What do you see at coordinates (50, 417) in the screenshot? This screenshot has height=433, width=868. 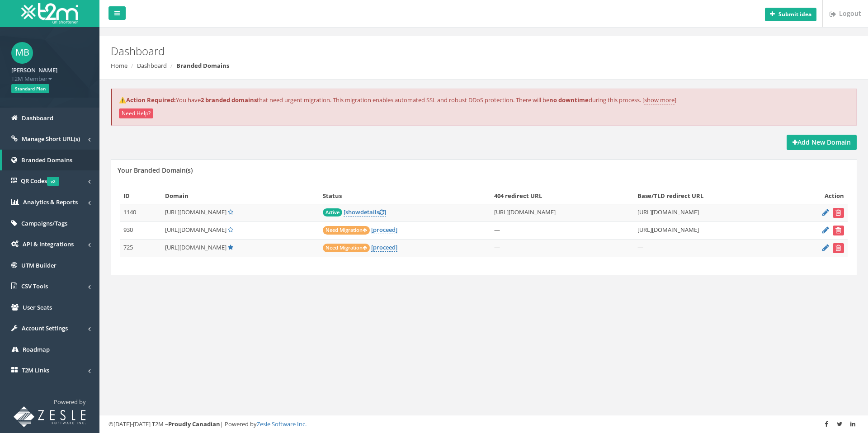 I see `img: T2M URL Shortener powered by Zesle Software Inc.` at bounding box center [50, 417].